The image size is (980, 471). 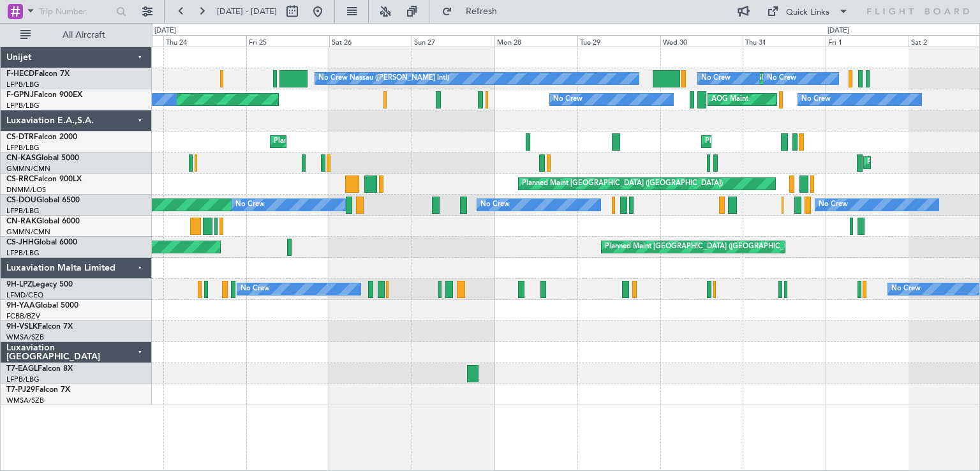 What do you see at coordinates (76, 35) in the screenshot?
I see `button: All Aircraft` at bounding box center [76, 35].